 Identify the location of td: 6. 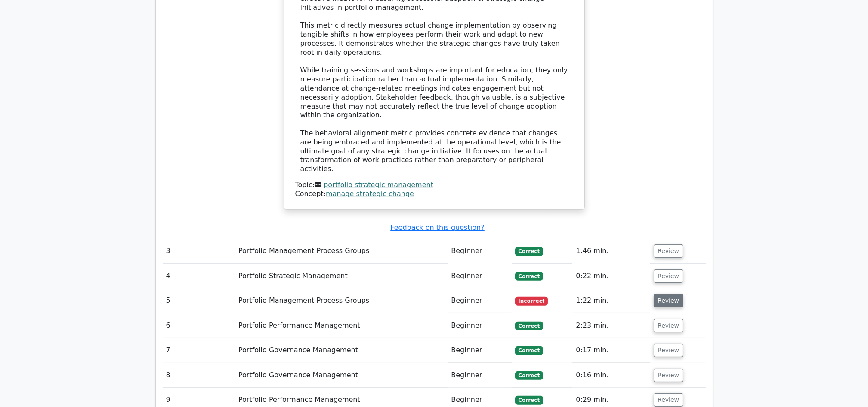
(199, 325).